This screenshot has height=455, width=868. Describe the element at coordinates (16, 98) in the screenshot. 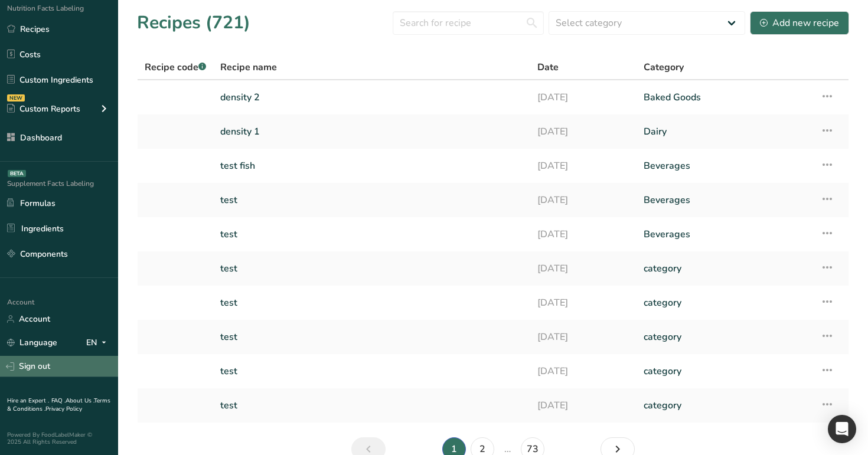

I see `div: NEW` at that location.